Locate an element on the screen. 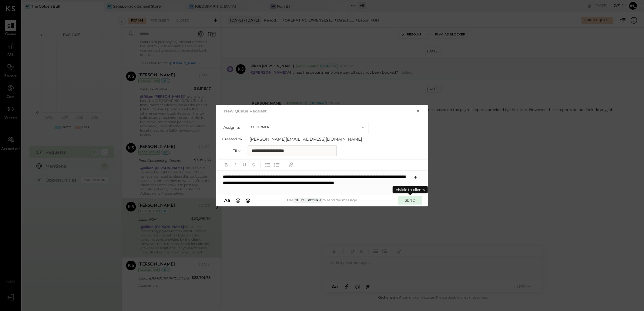 The height and width of the screenshot is (311, 644). label: Created by is located at coordinates (233, 139).